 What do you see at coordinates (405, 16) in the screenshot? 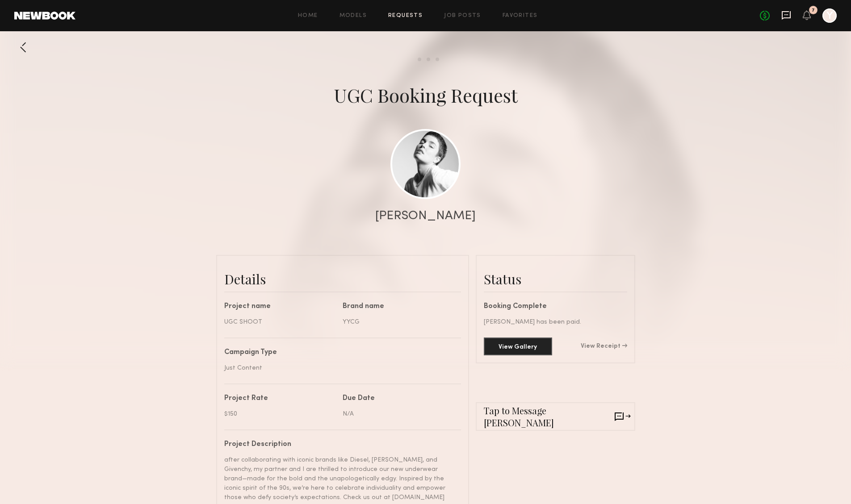
I see `a: Requests` at bounding box center [405, 16].